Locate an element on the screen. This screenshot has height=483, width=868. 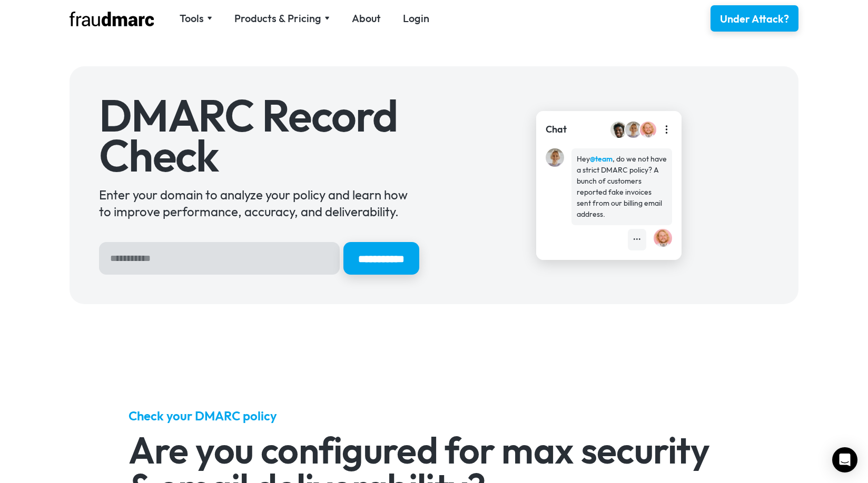
strong: @team is located at coordinates (601, 159).